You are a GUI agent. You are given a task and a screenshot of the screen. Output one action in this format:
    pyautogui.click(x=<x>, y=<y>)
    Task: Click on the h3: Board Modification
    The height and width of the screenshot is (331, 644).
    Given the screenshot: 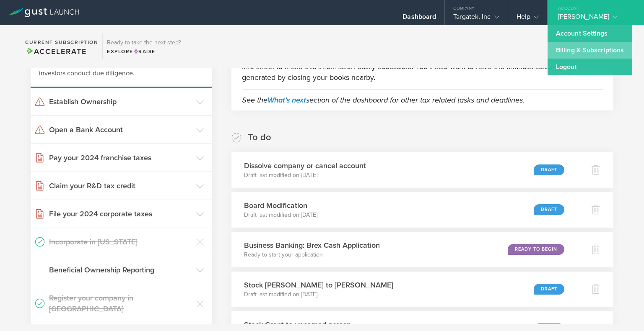 What is the action you would take?
    pyautogui.click(x=281, y=205)
    